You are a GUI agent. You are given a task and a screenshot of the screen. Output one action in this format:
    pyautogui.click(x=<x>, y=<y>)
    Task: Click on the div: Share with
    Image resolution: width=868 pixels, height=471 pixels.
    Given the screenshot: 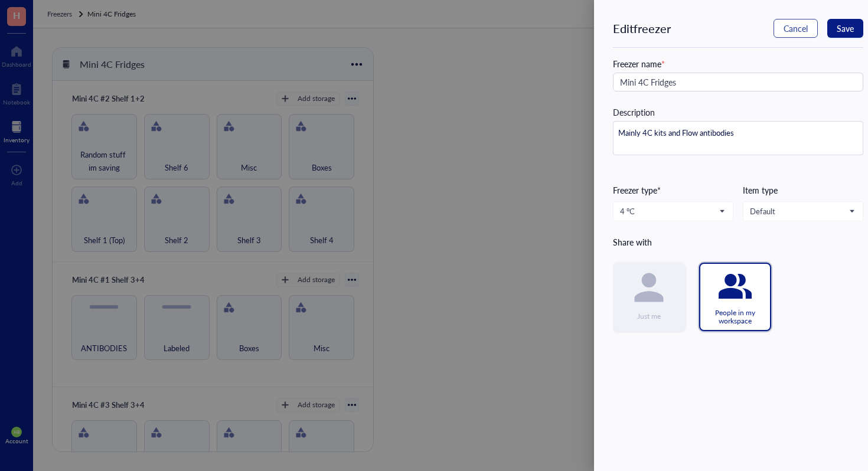 What is the action you would take?
    pyautogui.click(x=738, y=241)
    